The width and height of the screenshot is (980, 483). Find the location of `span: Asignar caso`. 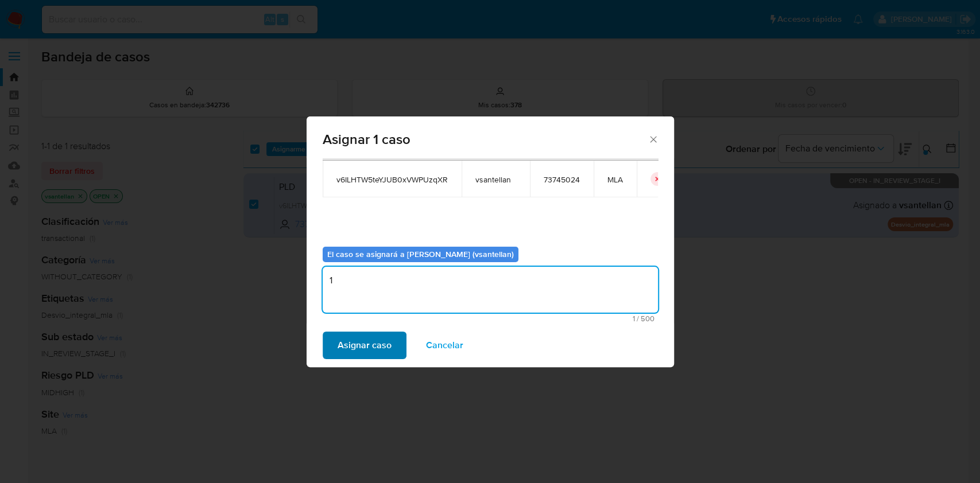

span: Asignar caso is located at coordinates (364, 345).